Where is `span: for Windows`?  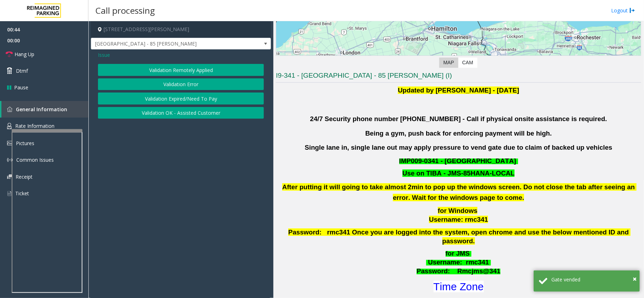 span: for Windows is located at coordinates (458, 211).